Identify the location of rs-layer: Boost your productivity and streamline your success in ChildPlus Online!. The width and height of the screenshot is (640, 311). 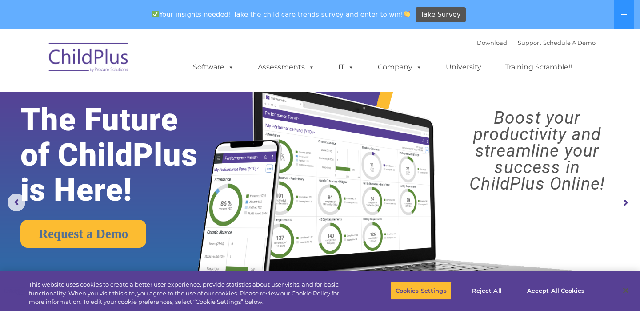
(537, 151).